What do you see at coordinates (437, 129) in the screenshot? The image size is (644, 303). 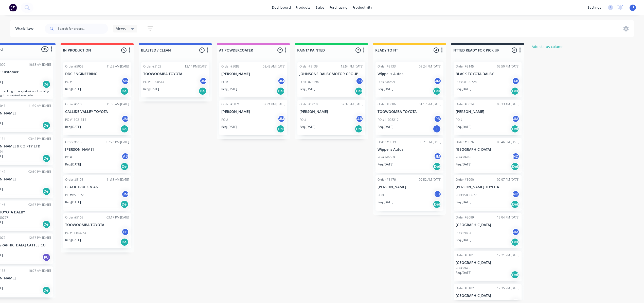 I see `div: I` at bounding box center [437, 129].